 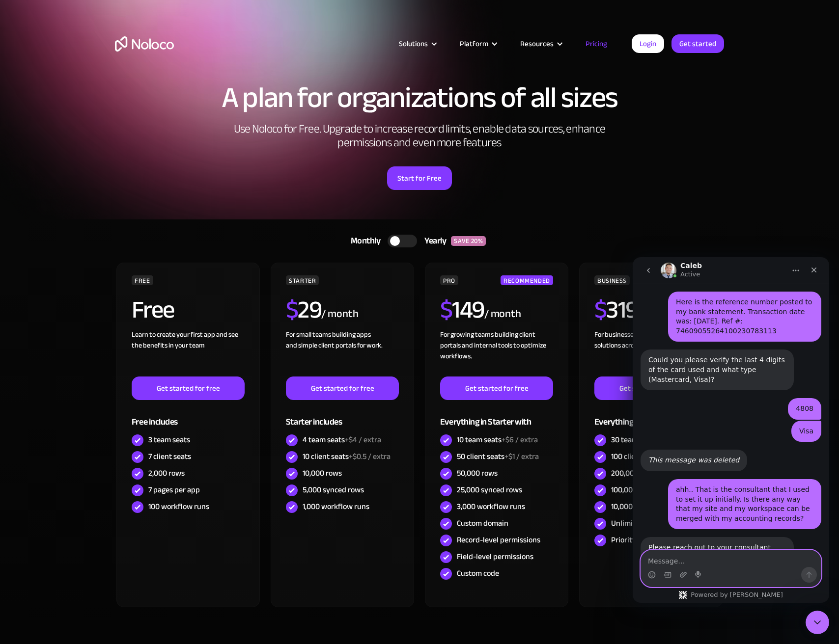 What do you see at coordinates (142, 280) in the screenshot?
I see `div: FREE` at bounding box center [142, 280].